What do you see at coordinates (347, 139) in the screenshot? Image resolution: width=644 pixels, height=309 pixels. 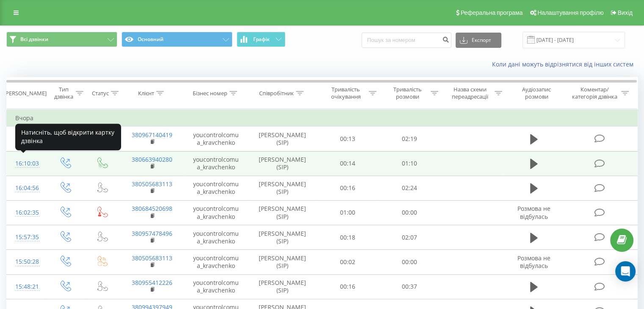 I see `td: 00:13` at bounding box center [347, 139].